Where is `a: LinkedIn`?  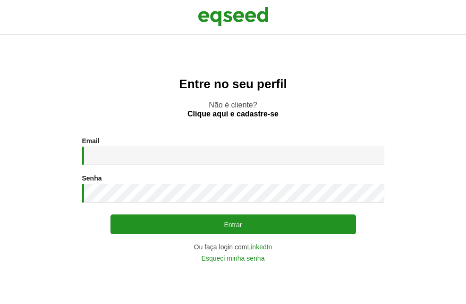 a: LinkedIn is located at coordinates (259, 247).